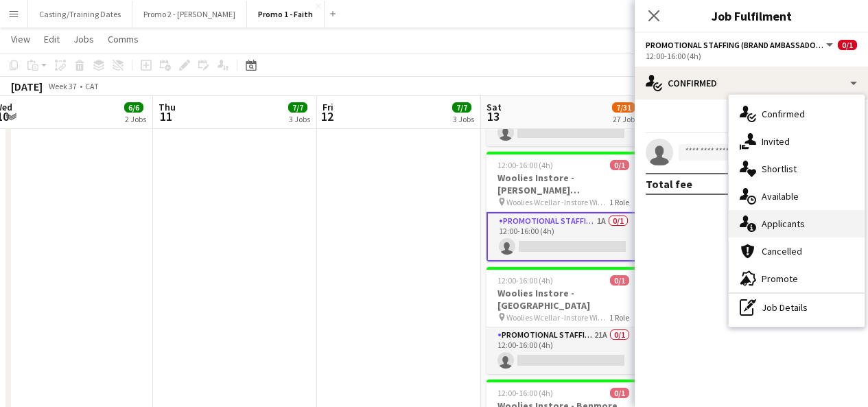 Image resolution: width=868 pixels, height=407 pixels. Describe the element at coordinates (779, 279) in the screenshot. I see `span: Promote` at that location.